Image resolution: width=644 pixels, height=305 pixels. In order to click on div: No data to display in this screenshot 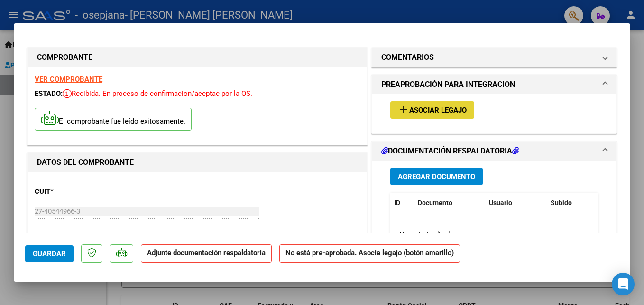, I will do `click(492, 235)`.